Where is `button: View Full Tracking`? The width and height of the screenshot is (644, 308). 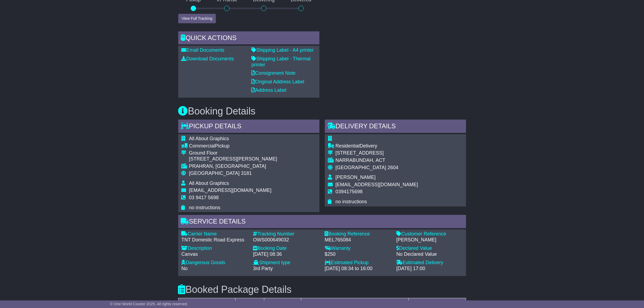
button: View Full Tracking is located at coordinates (197, 18).